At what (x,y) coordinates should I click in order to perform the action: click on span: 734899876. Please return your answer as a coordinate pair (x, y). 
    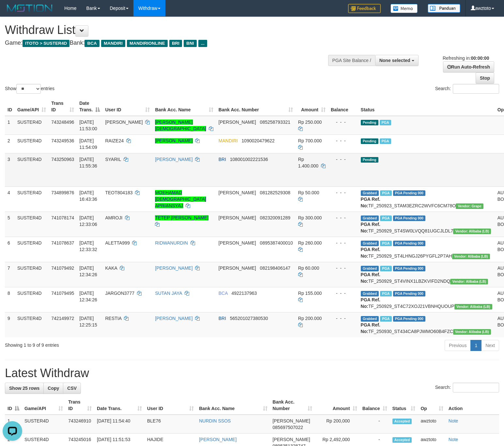
    Looking at the image, I should click on (63, 193).